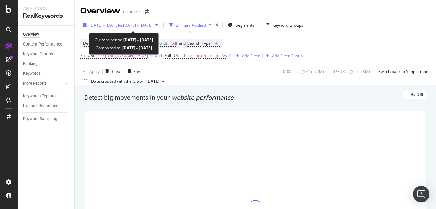 This screenshot has width=436, height=209. I want to click on a: Overview, so click(46, 34).